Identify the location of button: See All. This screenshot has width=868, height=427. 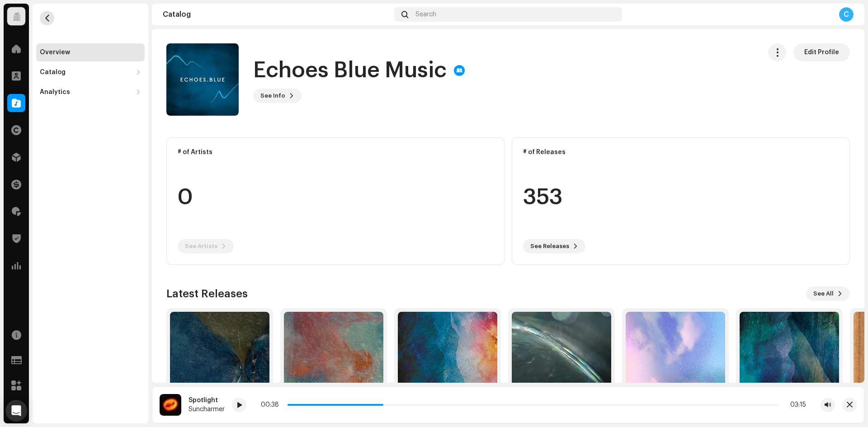
(828, 294).